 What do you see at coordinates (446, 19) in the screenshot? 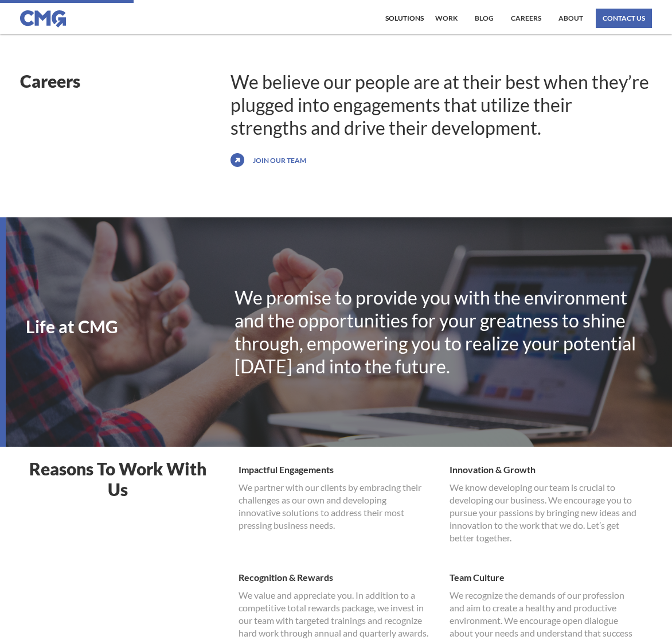
I see `a: work` at bounding box center [446, 19].